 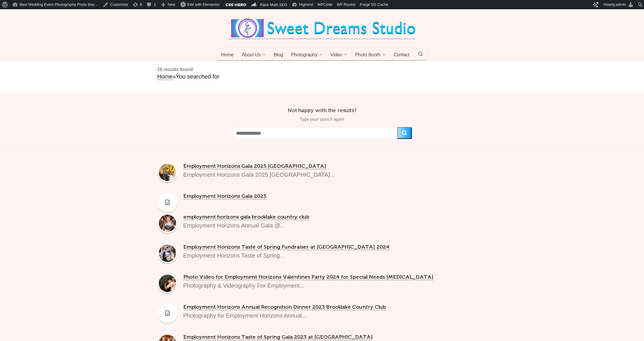 What do you see at coordinates (370, 54) in the screenshot?
I see `a: Photo Booth` at bounding box center [370, 54].